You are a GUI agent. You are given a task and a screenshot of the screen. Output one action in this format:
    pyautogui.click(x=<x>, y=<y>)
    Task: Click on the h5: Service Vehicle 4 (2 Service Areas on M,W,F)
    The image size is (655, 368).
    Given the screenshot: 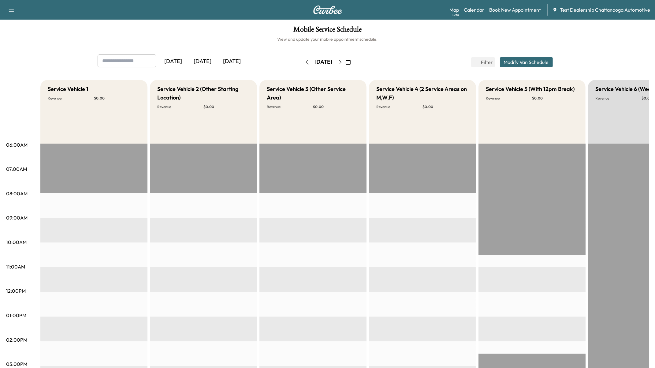 What is the action you would take?
    pyautogui.click(x=422, y=93)
    